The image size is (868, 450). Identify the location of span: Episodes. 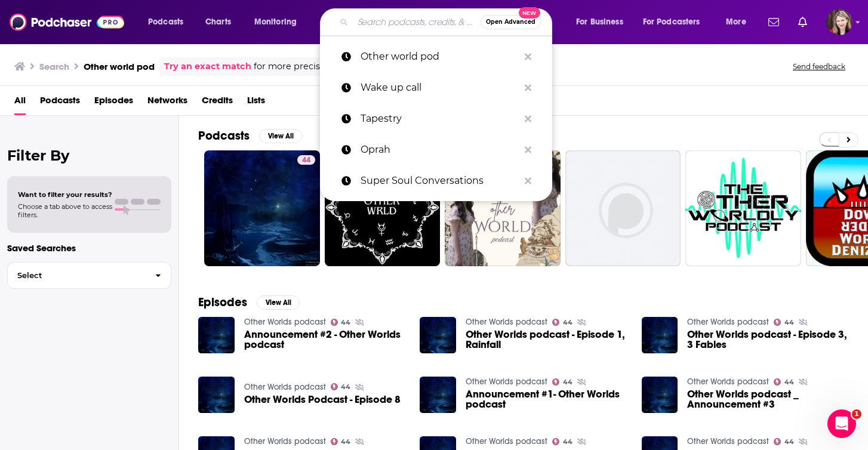
(114, 103).